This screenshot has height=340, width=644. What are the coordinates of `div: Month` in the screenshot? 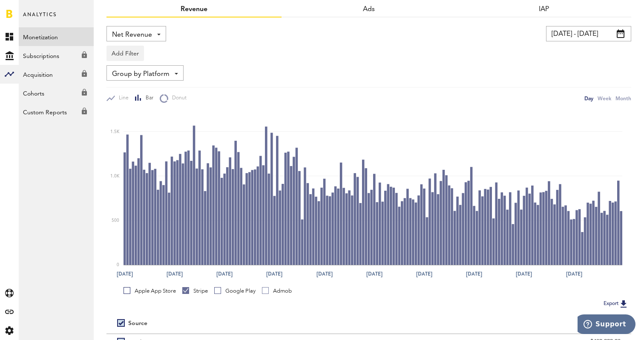 It's located at (623, 98).